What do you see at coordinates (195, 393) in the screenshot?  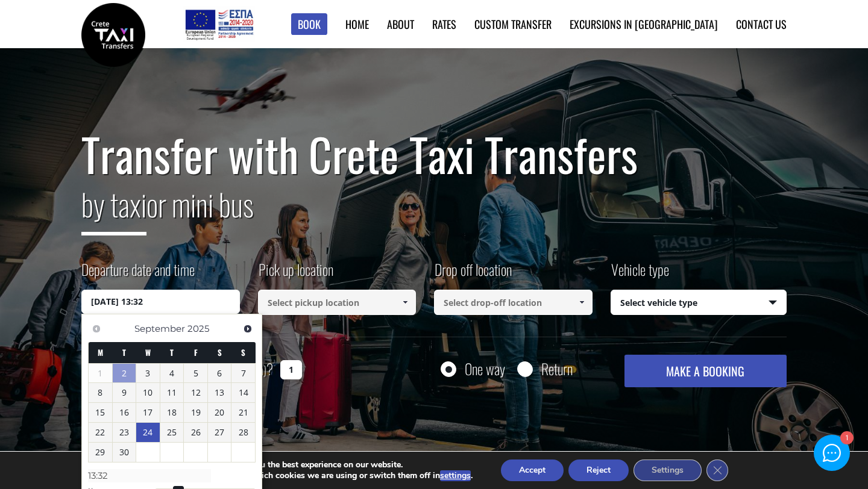 I see `a: 12` at bounding box center [195, 393].